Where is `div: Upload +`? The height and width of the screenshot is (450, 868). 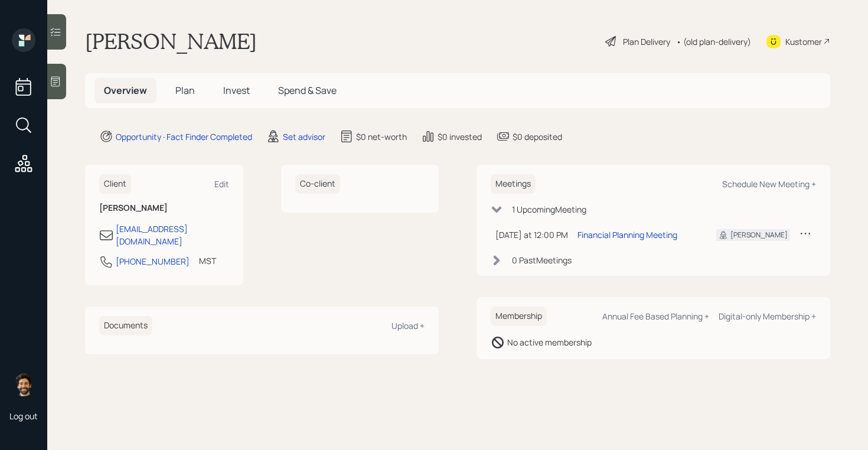
div: Upload + is located at coordinates (408, 325).